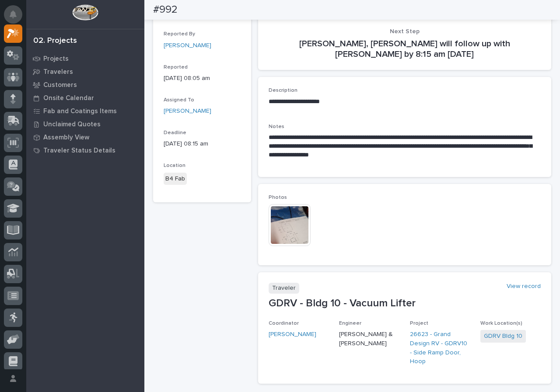 This screenshot has height=392, width=560. I want to click on p: Assembly View, so click(66, 138).